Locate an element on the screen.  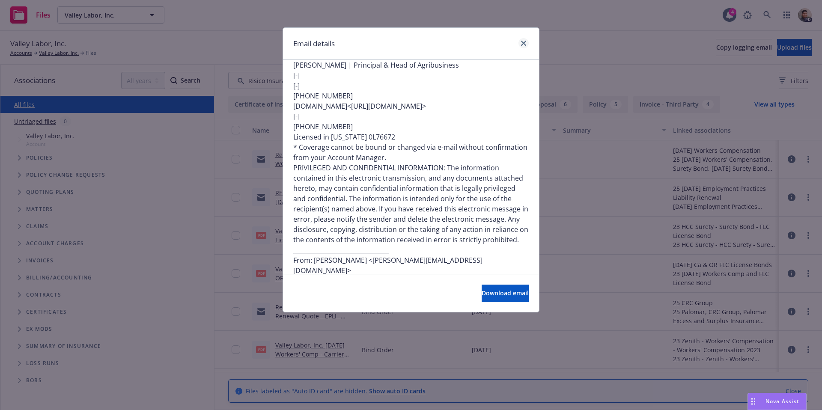
p: PRIVILEGED AND CONFIDENTIAL INFORMATION: The information contained in this electronic transmissio... is located at coordinates (411, 204).